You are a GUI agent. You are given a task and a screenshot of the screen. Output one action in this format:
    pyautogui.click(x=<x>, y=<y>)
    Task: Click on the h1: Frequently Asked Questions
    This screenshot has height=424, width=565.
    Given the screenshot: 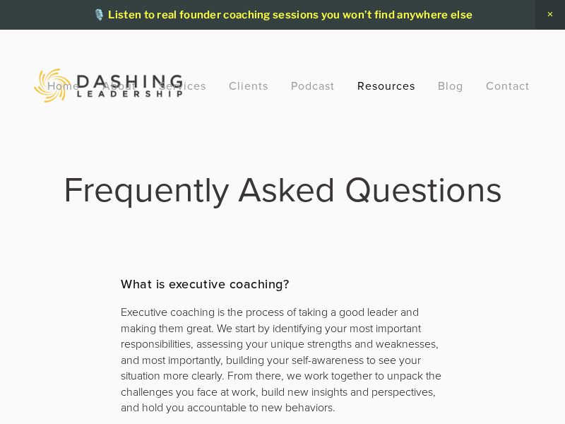 What is the action you would take?
    pyautogui.click(x=282, y=188)
    